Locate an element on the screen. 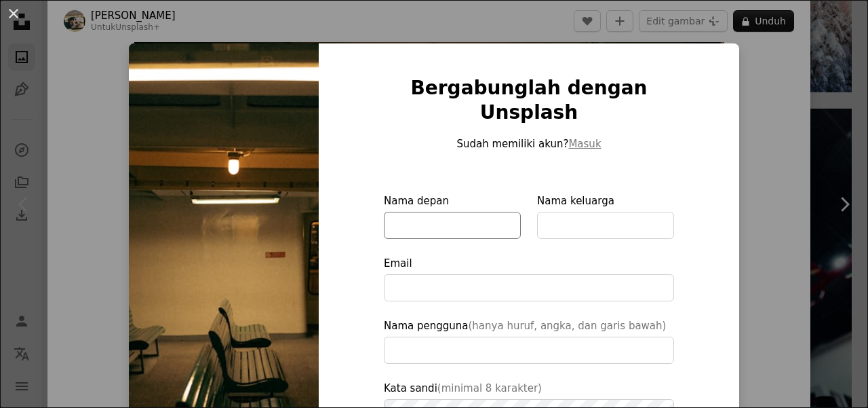 The height and width of the screenshot is (408, 868). input: Nama keluarga is located at coordinates (606, 225).